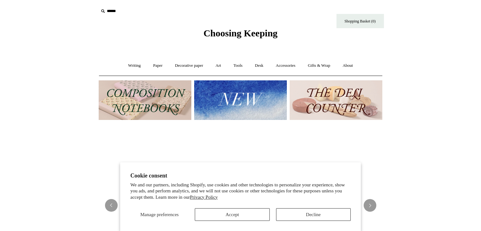 The height and width of the screenshot is (231, 481). What do you see at coordinates (240, 100) in the screenshot?
I see `img: New.jpg__PID:f73bdf93-380a-4a35-bcfe-7823039498e1` at bounding box center [240, 100].